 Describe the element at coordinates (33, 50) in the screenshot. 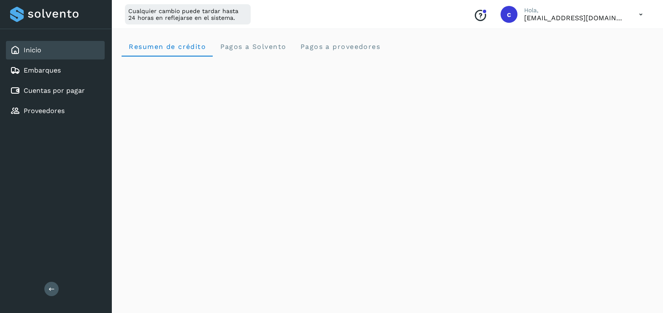

I see `a: Inicio` at that location.